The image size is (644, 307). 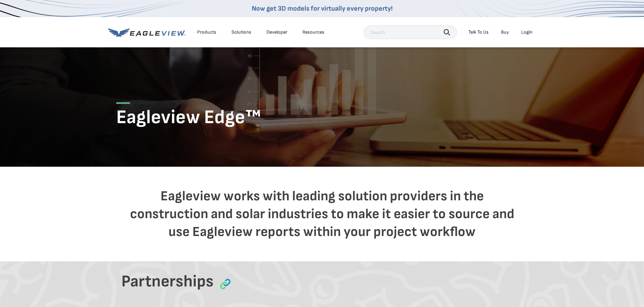 I want to click on div: Resources, so click(x=314, y=32).